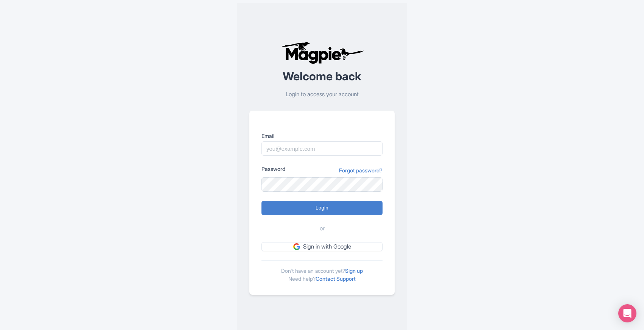  What do you see at coordinates (322, 76) in the screenshot?
I see `h2: Welcome back` at bounding box center [322, 76].